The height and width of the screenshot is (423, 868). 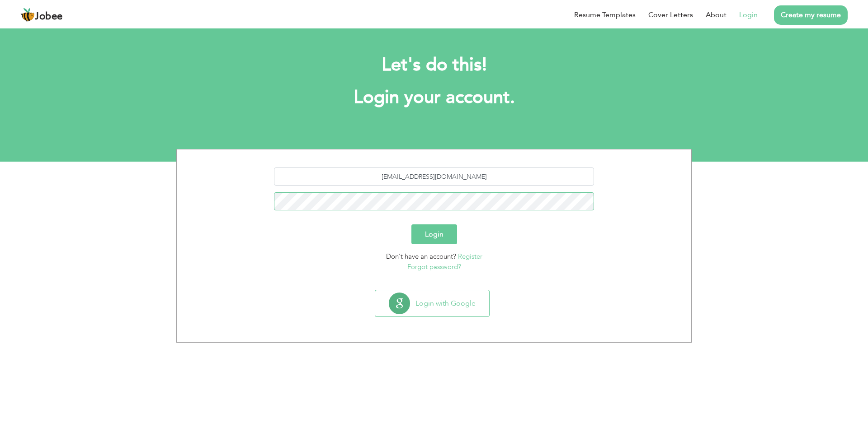 What do you see at coordinates (605, 15) in the screenshot?
I see `a: Resume Templates` at bounding box center [605, 15].